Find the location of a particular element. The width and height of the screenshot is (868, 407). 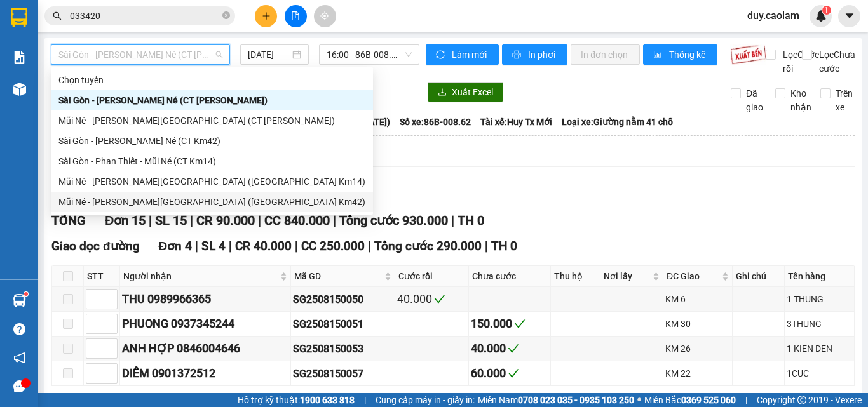

strong: 0369 525 060 is located at coordinates (708, 400).